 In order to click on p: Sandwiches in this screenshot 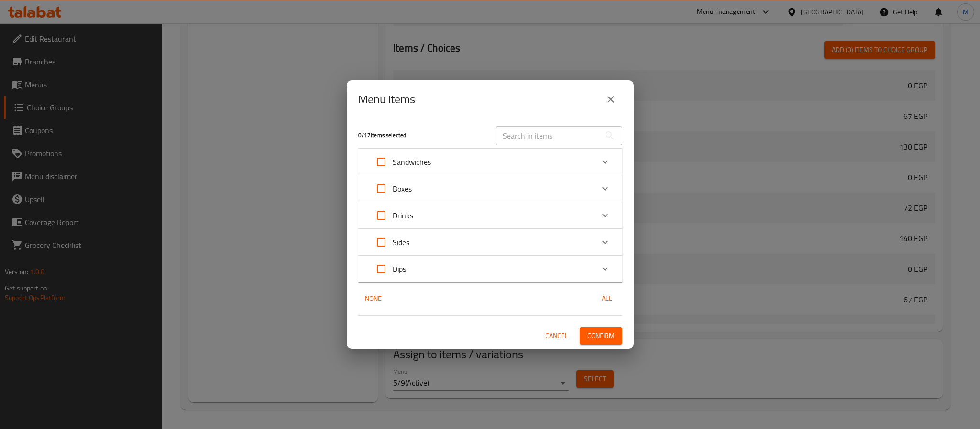, I will do `click(412, 162)`.